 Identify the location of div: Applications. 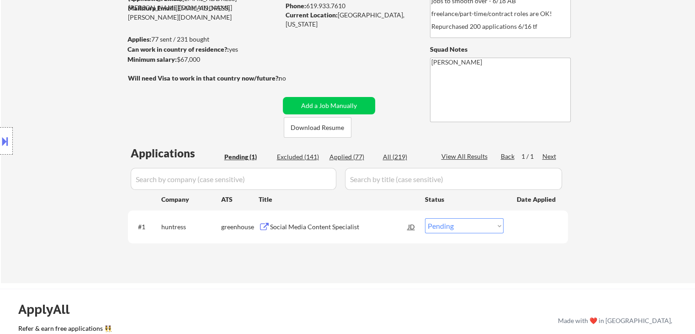
(176, 153).